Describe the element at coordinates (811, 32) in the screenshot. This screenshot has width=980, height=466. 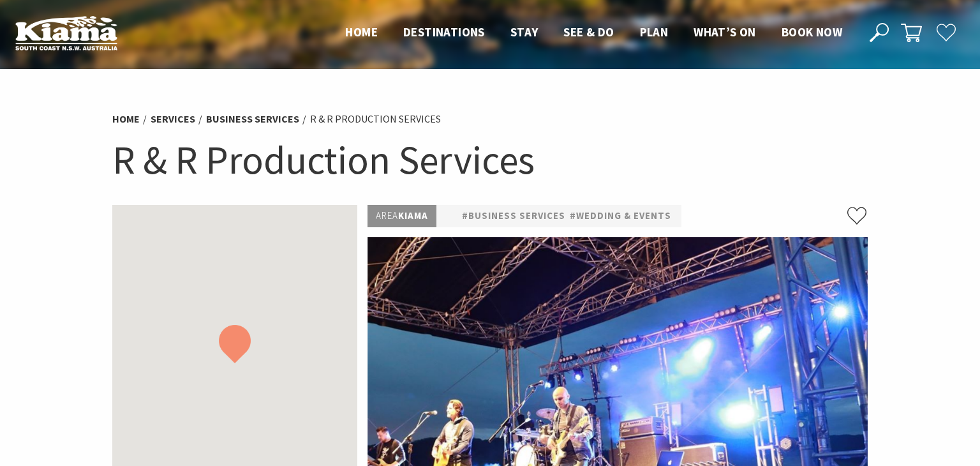
I see `span: Book now` at that location.